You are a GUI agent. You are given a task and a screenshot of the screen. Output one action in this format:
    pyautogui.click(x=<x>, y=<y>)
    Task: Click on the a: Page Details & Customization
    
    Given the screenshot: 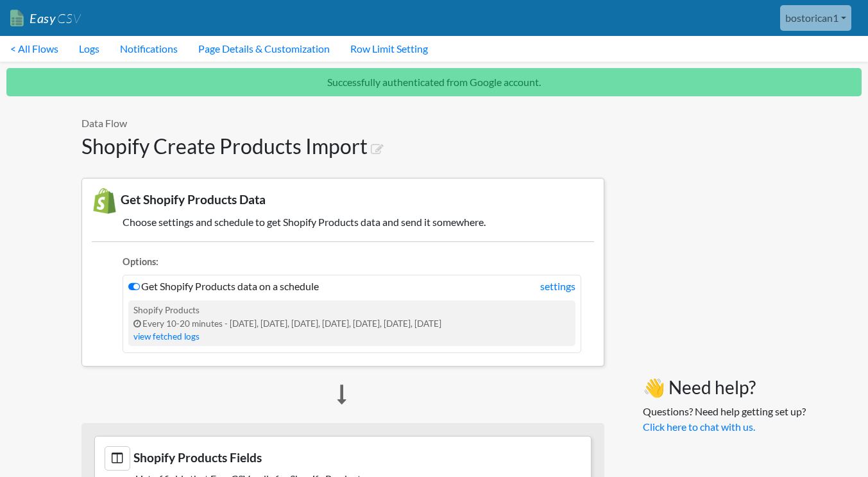 What is the action you would take?
    pyautogui.click(x=264, y=49)
    